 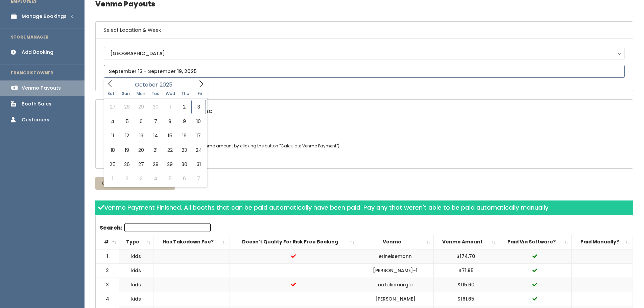 I want to click on span: Wed, so click(x=170, y=94).